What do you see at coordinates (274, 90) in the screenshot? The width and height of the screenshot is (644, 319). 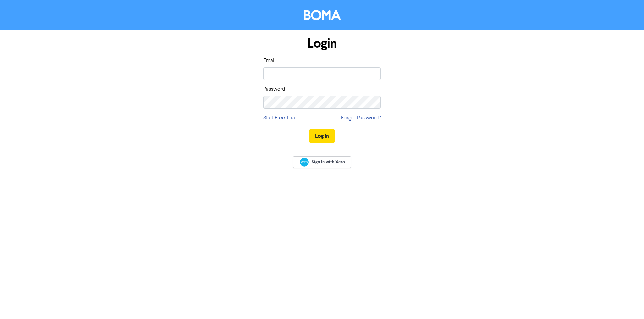 I see `label: Password` at bounding box center [274, 90].